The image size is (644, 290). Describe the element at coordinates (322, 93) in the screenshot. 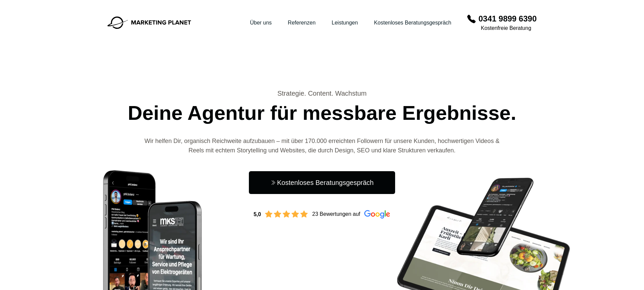

I see `span: Strategie. Content. Wachstum` at that location.